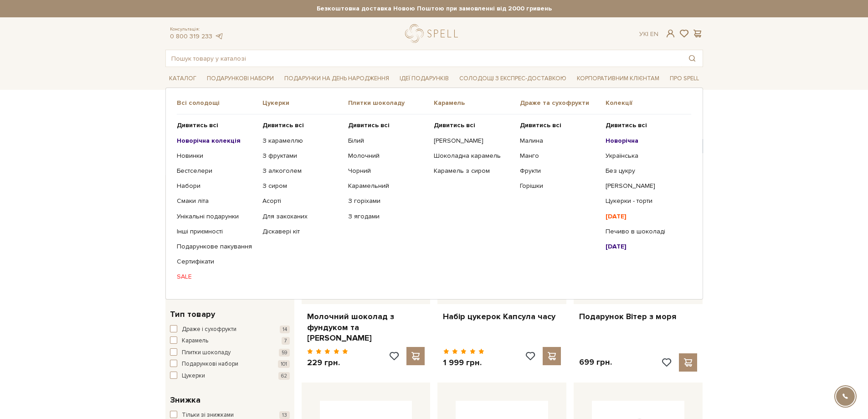 Image resolution: width=868 pixels, height=419 pixels. I want to click on a: Новорічна, so click(645, 141).